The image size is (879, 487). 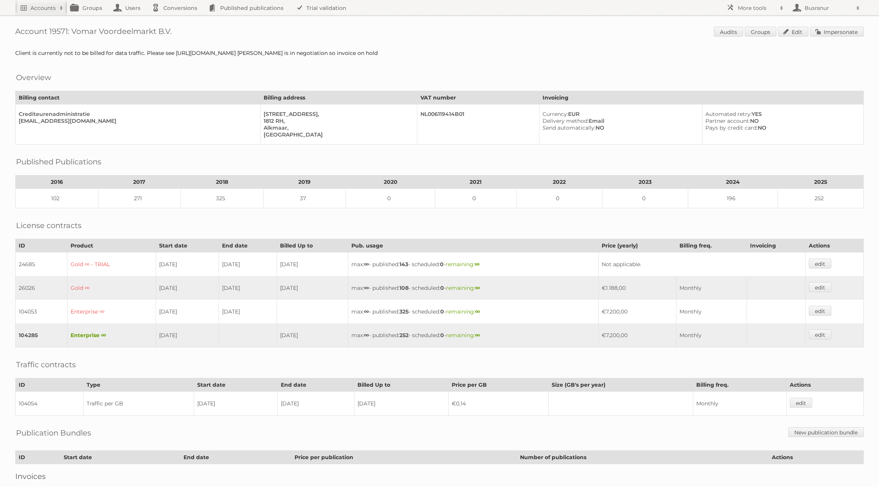 I want to click on th: 2016, so click(x=57, y=182).